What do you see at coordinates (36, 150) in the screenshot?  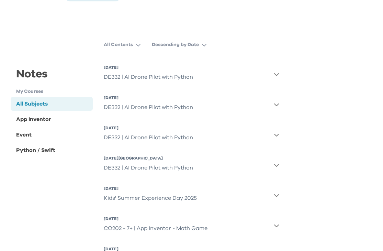 I see `div: Python / Swift` at bounding box center [36, 150].